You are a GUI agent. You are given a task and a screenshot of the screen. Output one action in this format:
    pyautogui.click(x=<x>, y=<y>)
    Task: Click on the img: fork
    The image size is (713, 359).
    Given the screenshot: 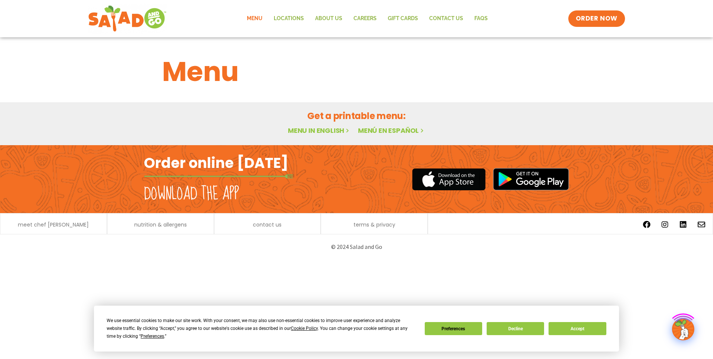 What is the action you would take?
    pyautogui.click(x=218, y=176)
    